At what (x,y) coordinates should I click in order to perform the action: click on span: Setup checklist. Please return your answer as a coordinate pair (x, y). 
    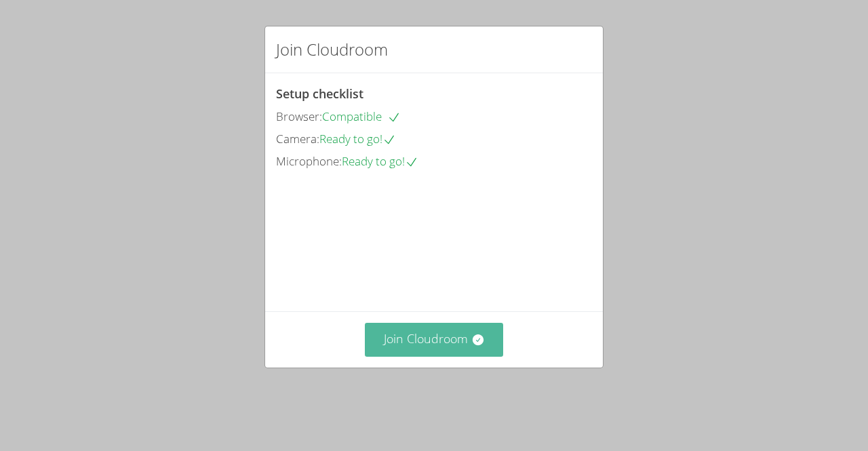
    Looking at the image, I should click on (319, 94).